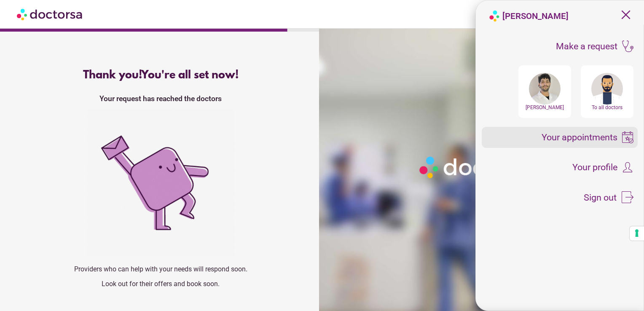 The width and height of the screenshot is (644, 311). Describe the element at coordinates (160, 269) in the screenshot. I see `p: Providers who can help with your needs will respond soon.` at that location.